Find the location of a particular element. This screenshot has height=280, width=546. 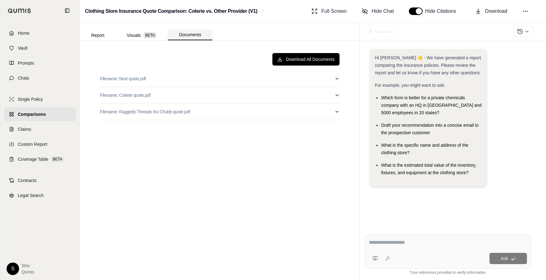

img: Qumis Logo is located at coordinates (19, 11).